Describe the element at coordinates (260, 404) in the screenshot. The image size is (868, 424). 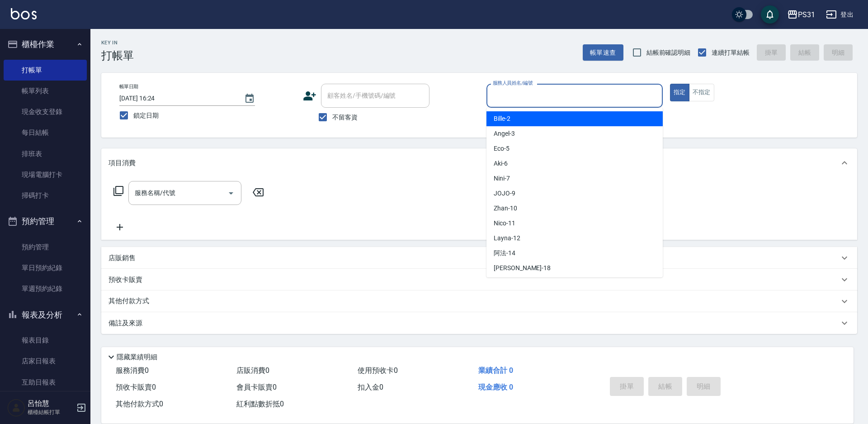
I see `span: 紅利點數折抵 0` at that location.